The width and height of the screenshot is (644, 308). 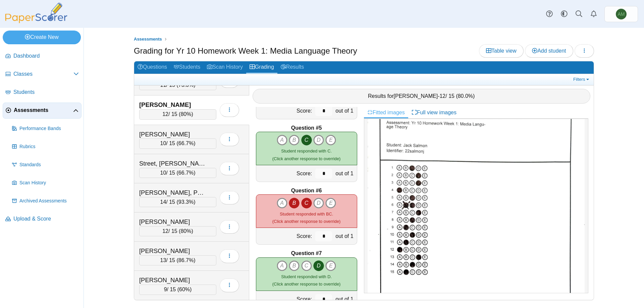 What do you see at coordinates (49, 183) in the screenshot?
I see `span: Scan History` at bounding box center [49, 183].